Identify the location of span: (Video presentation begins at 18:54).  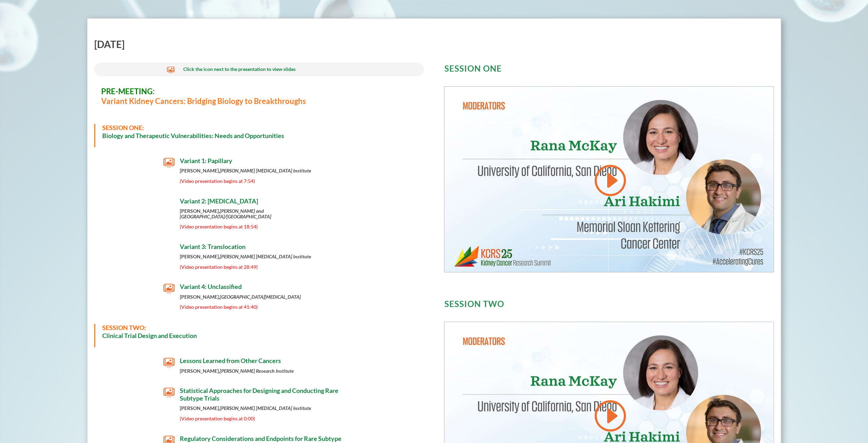
(219, 226).